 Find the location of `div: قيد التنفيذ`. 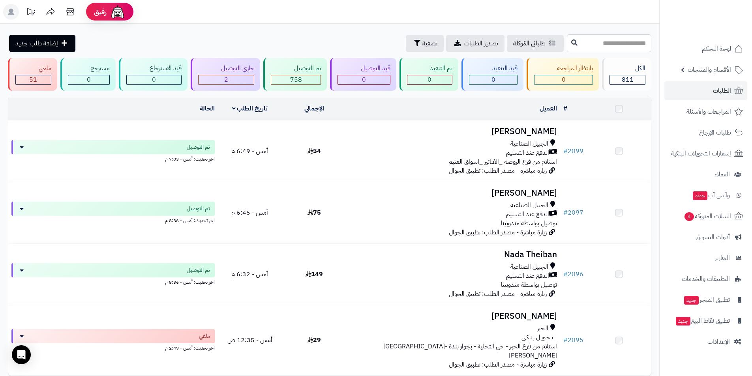

div: قيد التنفيذ is located at coordinates (493, 68).